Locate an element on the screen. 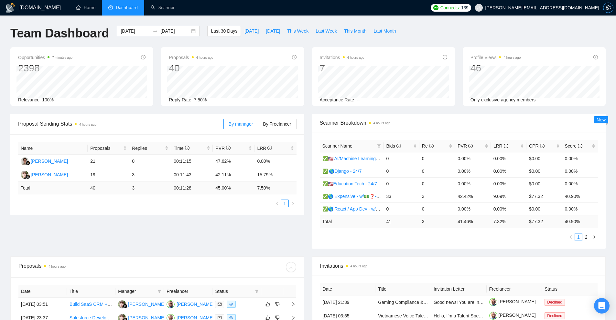  span: Time is located at coordinates (181, 148).